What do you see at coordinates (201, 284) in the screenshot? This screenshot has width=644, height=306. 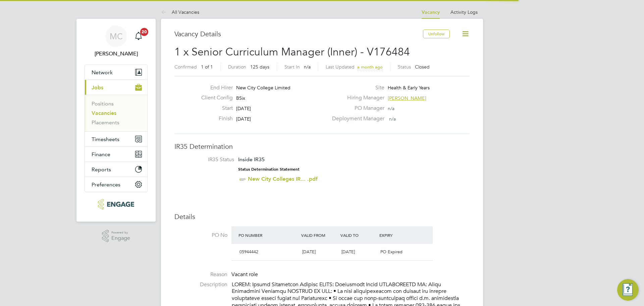 I see `label: Description` at bounding box center [201, 284].